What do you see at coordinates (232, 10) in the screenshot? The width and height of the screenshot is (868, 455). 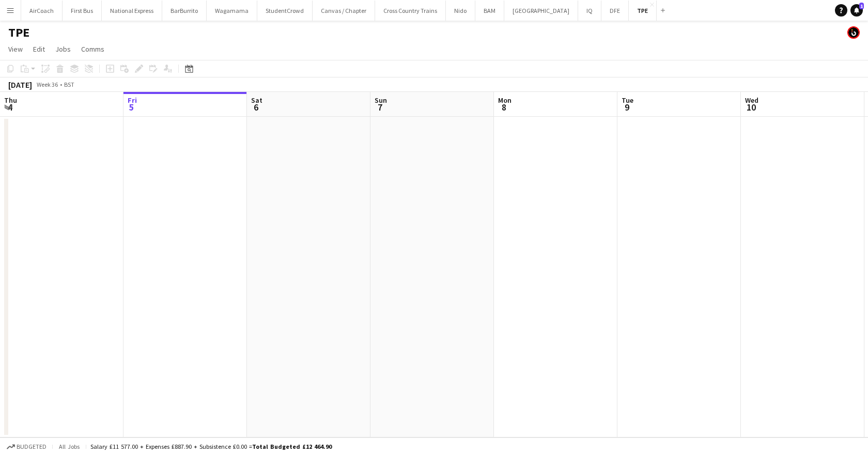 I see `button: Wagamama` at bounding box center [232, 10].